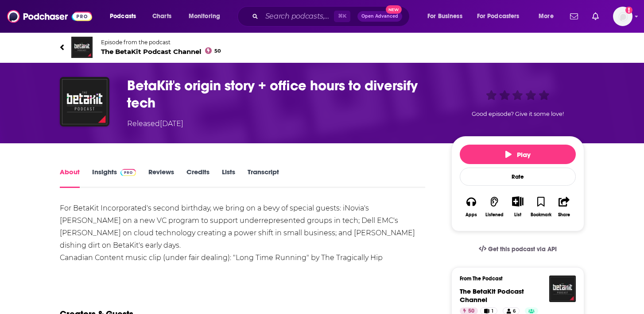  I want to click on span: Logged in as amaclellan, so click(623, 17).